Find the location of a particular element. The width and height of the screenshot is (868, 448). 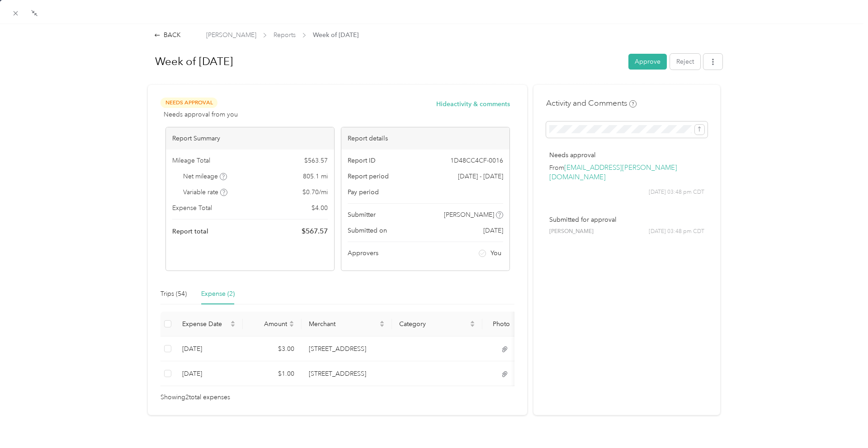

span: Pay period is located at coordinates (363, 192).